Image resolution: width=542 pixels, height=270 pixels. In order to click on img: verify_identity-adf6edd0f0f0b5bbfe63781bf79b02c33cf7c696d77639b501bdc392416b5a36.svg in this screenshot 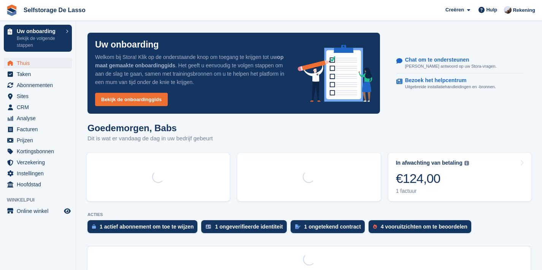, I will do `click(208, 227)`.